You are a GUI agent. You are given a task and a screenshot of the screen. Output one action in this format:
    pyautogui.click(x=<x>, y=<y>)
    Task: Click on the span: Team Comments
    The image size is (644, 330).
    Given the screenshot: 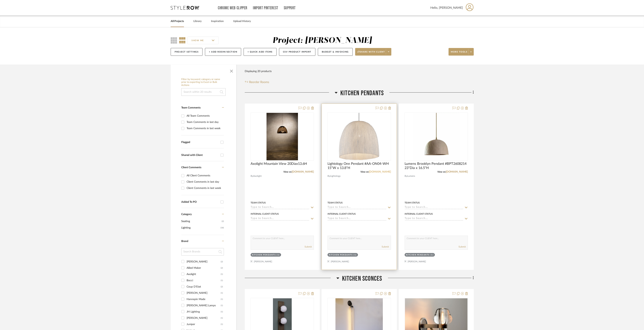 What is the action you would take?
    pyautogui.click(x=191, y=108)
    